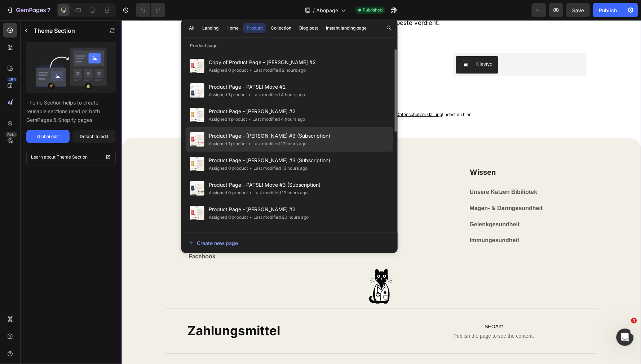 This screenshot has width=641, height=364. I want to click on div: Detach to edit, so click(94, 137).